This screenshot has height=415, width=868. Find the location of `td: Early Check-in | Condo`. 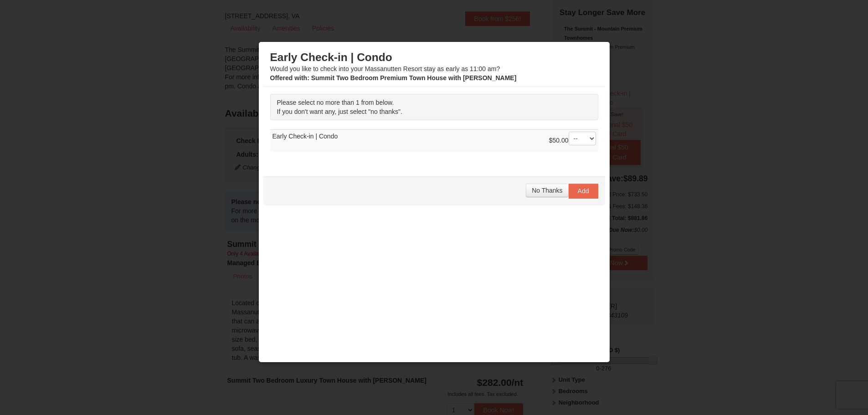

td: Early Check-in | Condo is located at coordinates (434, 141).